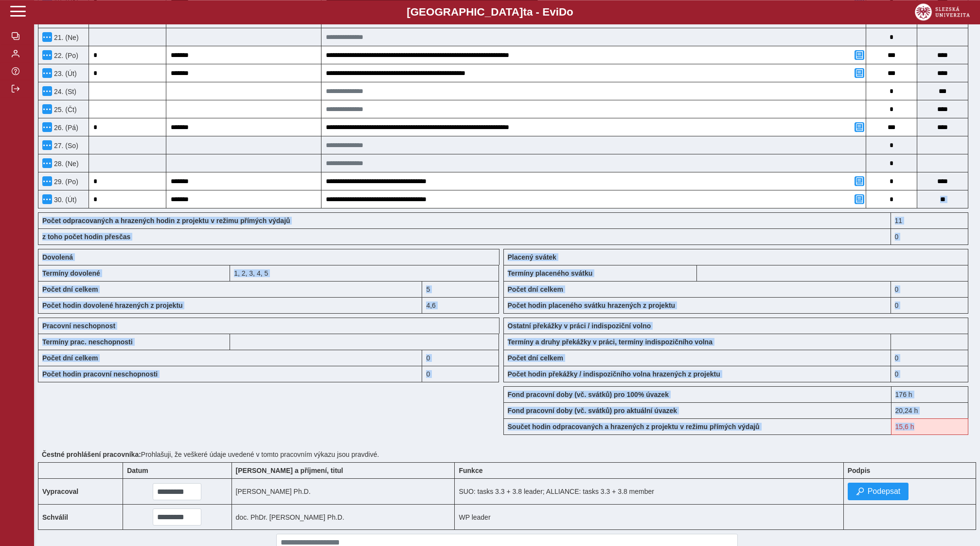 The image size is (980, 546). What do you see at coordinates (79, 326) in the screenshot?
I see `b: Pracovní neschopnost` at bounding box center [79, 326].